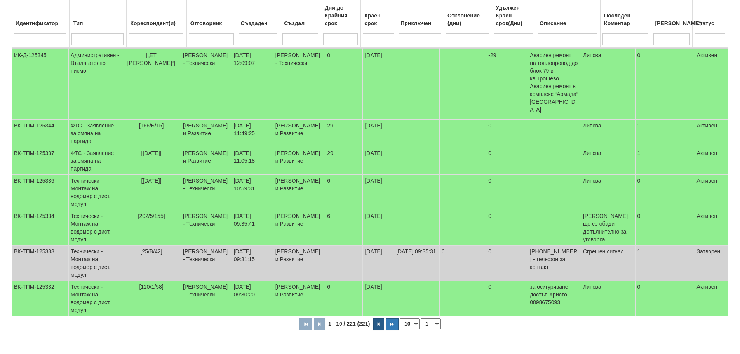  What do you see at coordinates (259, 16) in the screenshot?
I see `th: Създаден: No sort applied, activate to apply an ascending sort` at bounding box center [259, 16].